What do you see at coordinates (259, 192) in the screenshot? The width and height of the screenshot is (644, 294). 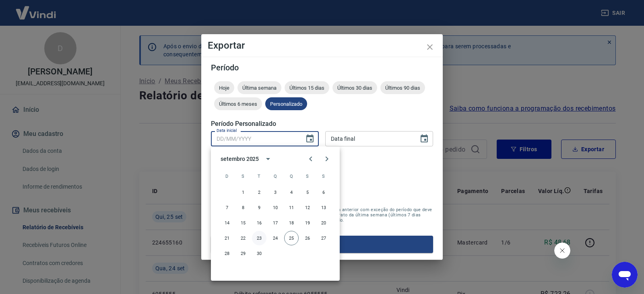 I see `button: 2` at bounding box center [259, 192].